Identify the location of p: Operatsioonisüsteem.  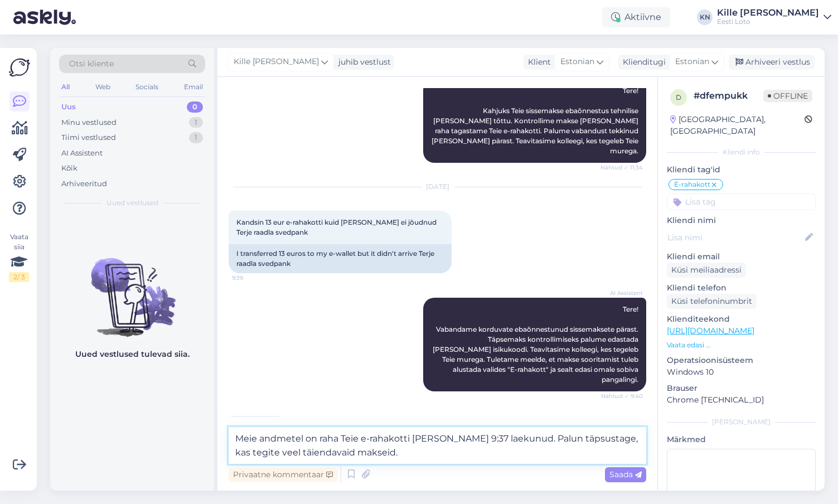
(742, 360).